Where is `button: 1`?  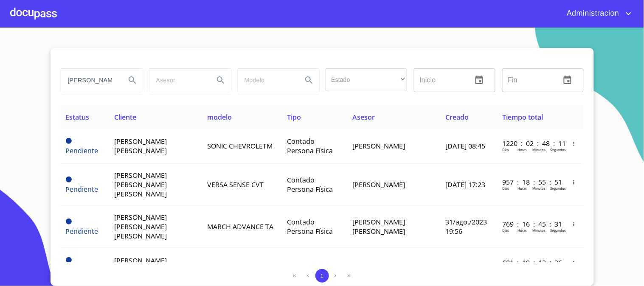
button: 1 is located at coordinates (322, 276).